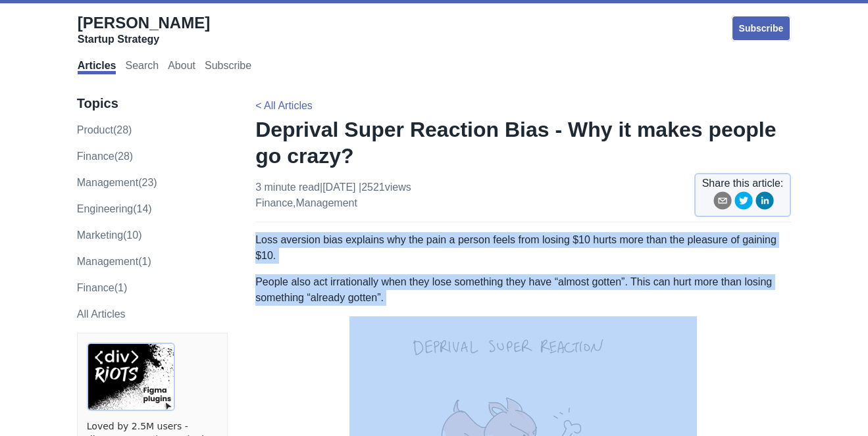 Image resolution: width=868 pixels, height=436 pixels. I want to click on a: finance(28), so click(105, 155).